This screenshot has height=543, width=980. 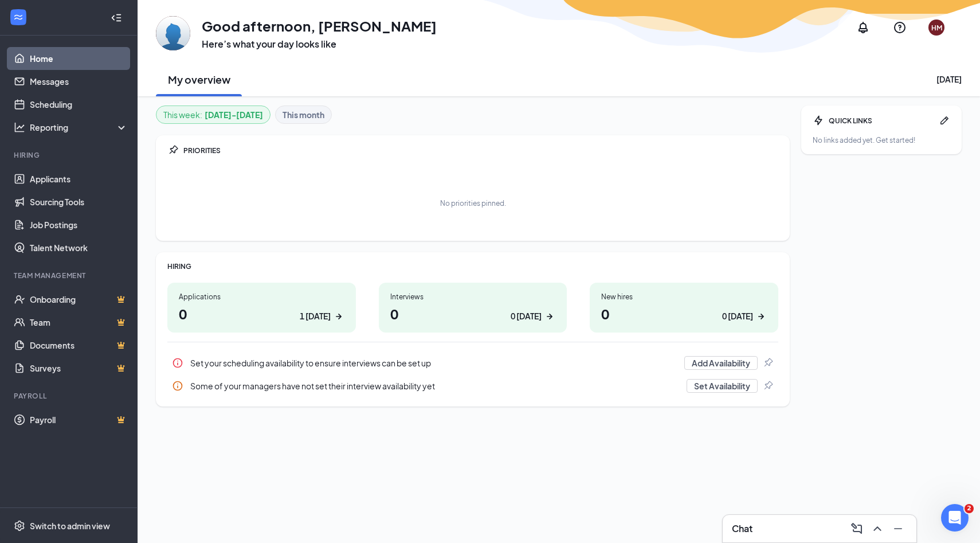 What do you see at coordinates (261, 296) in the screenshot?
I see `div: Applications` at bounding box center [261, 296].